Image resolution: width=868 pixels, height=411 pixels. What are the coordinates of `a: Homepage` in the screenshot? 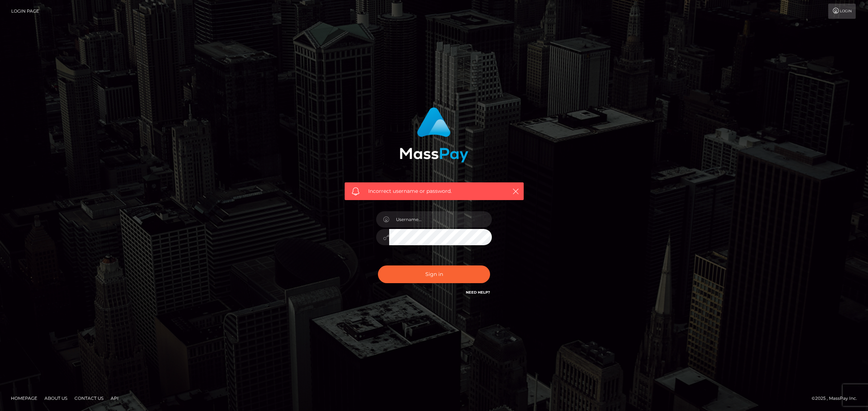 It's located at (24, 398).